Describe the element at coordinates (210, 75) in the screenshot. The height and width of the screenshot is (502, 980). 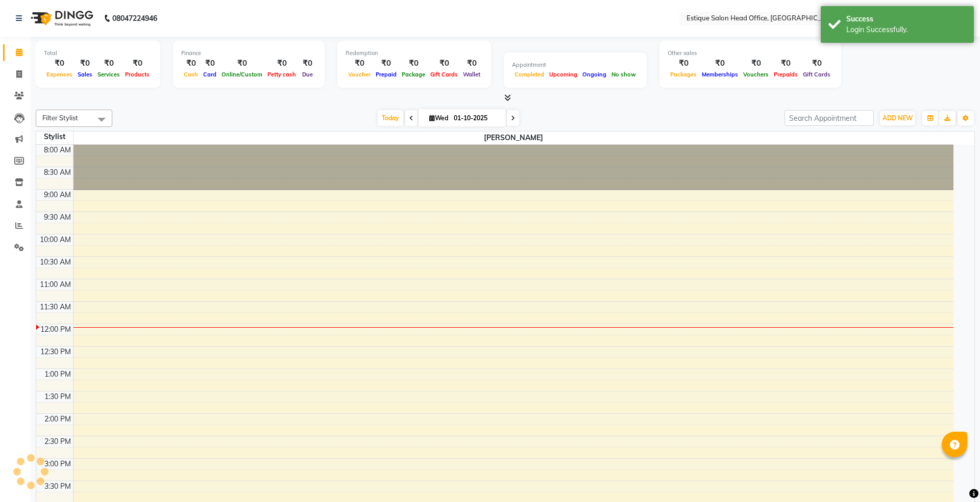
I see `span: Card` at that location.